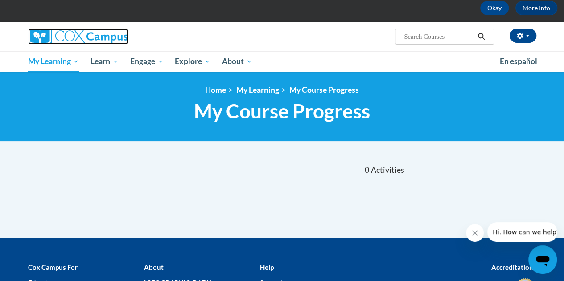  Describe the element at coordinates (104, 61) in the screenshot. I see `span: Learn` at that location.